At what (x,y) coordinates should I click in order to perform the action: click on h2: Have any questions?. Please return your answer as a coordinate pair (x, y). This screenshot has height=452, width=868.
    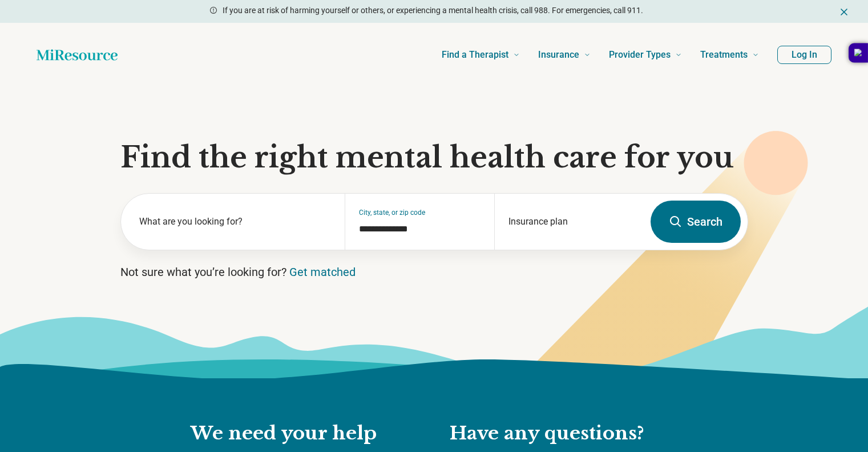
    Looking at the image, I should click on (564, 433).